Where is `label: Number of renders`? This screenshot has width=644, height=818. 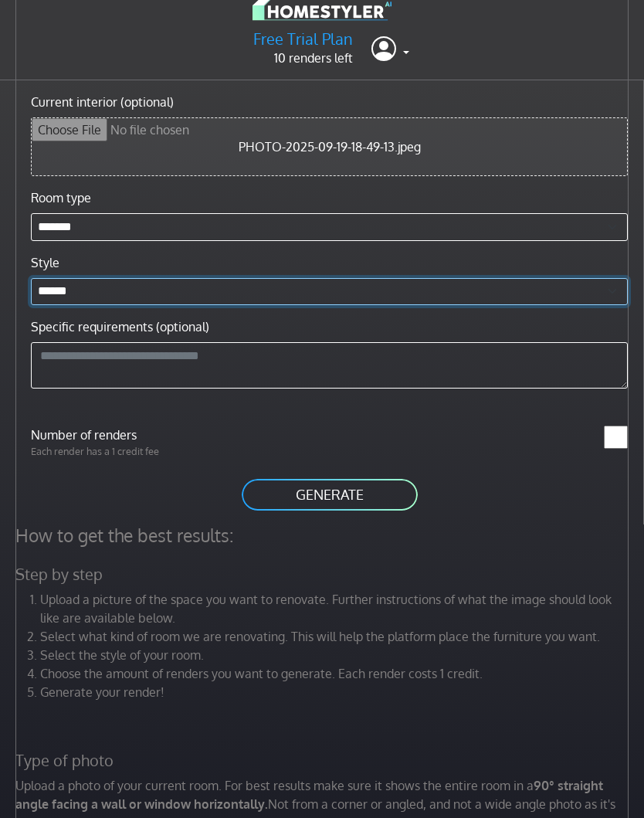
label: Number of renders is located at coordinates (176, 435).